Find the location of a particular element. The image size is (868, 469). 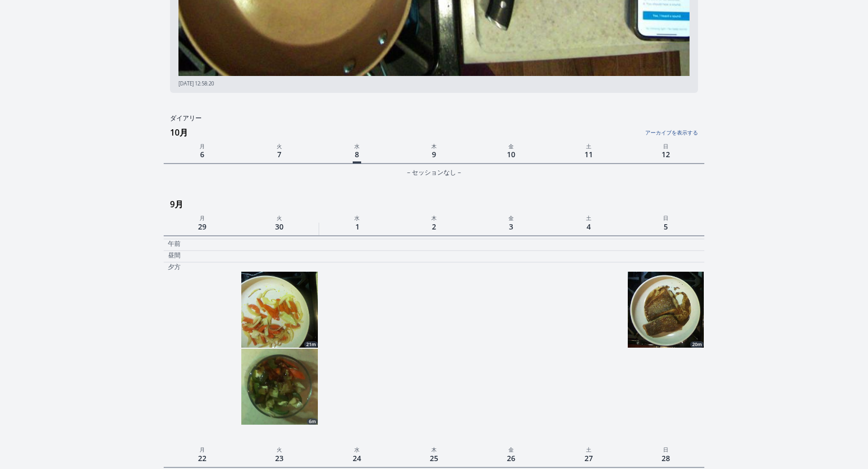

div: 21m is located at coordinates (311, 345).